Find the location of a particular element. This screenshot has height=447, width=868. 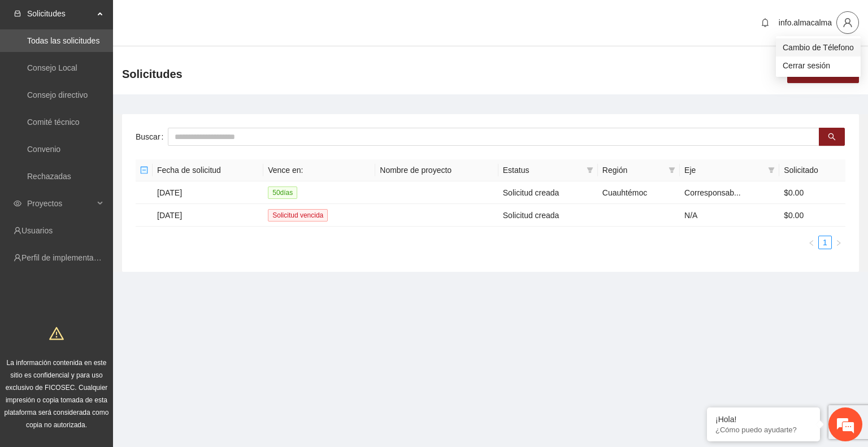

button: bell is located at coordinates (766, 23).